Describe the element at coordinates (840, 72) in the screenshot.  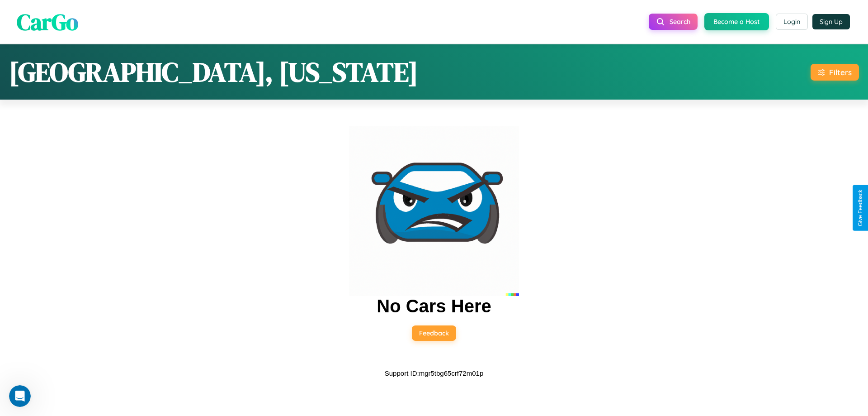
I see `div: Filters` at that location.